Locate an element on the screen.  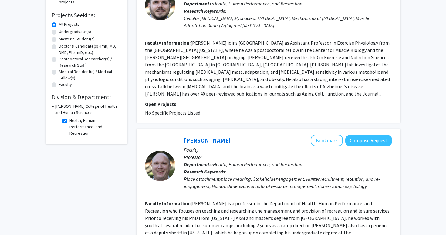
h2: Division & Department: is located at coordinates (87, 97).